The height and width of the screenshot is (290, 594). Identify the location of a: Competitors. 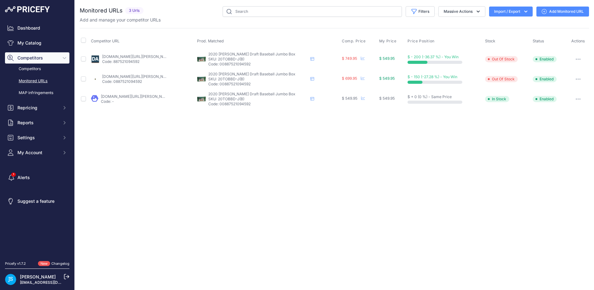
(37, 69).